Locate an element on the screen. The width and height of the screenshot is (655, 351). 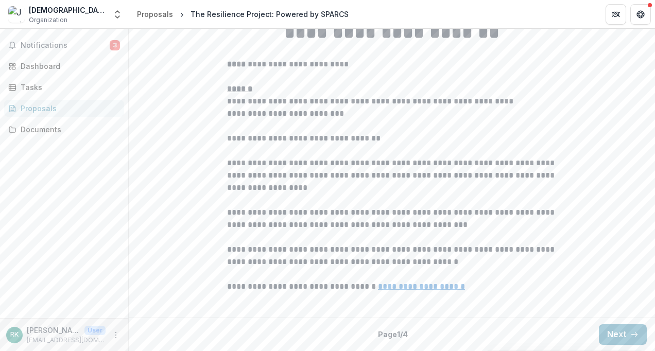
span: 3 is located at coordinates (115, 45).